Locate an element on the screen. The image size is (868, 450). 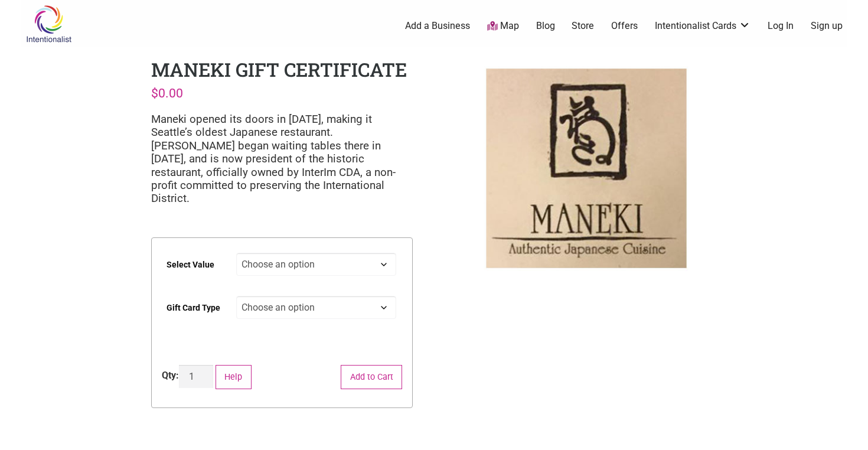
div: Qty: is located at coordinates (170, 376).